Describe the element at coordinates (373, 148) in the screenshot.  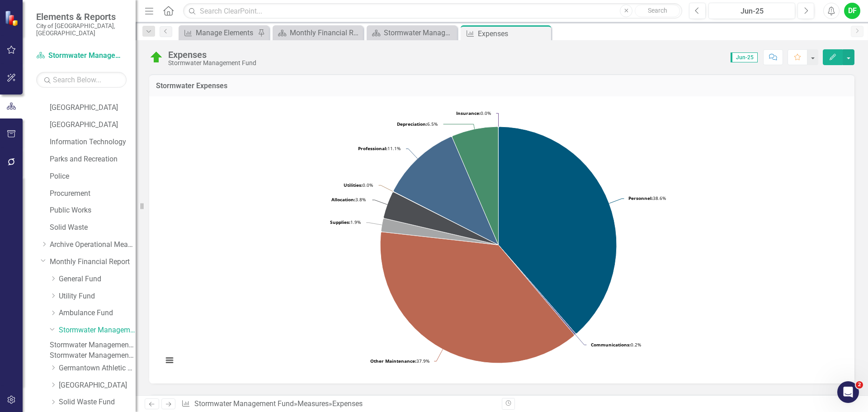
I see `tspan: Professional:` at that location.